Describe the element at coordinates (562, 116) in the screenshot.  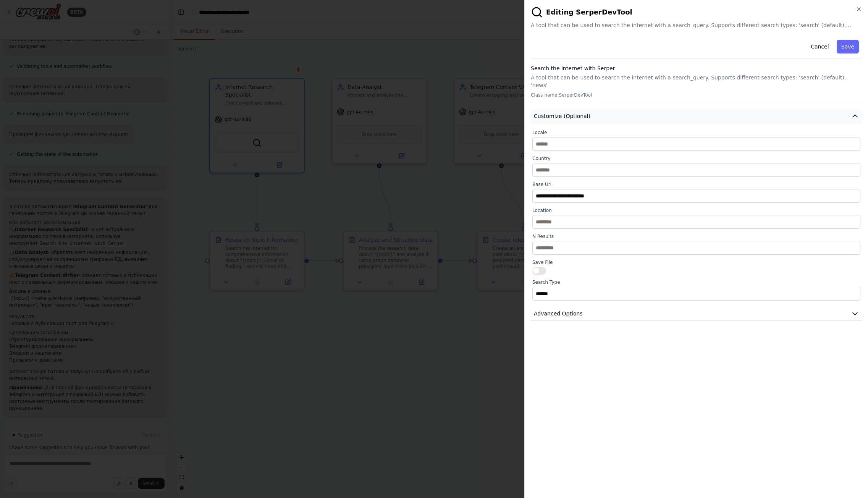
I see `span: Customize (Optional)` at that location.